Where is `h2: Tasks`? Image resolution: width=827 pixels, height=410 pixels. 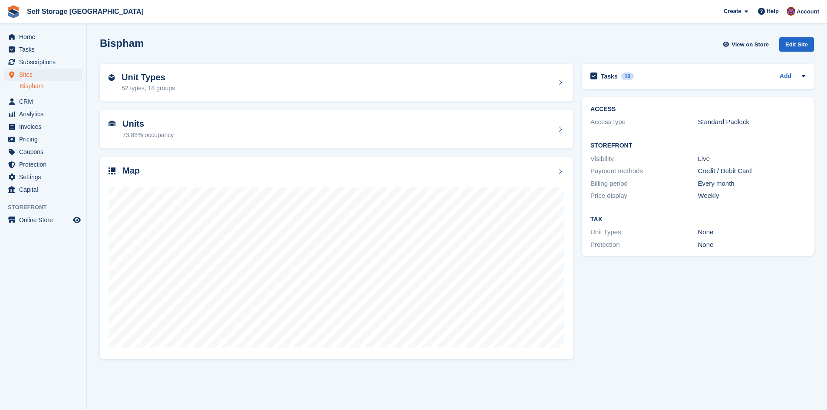 h2: Tasks is located at coordinates (609, 76).